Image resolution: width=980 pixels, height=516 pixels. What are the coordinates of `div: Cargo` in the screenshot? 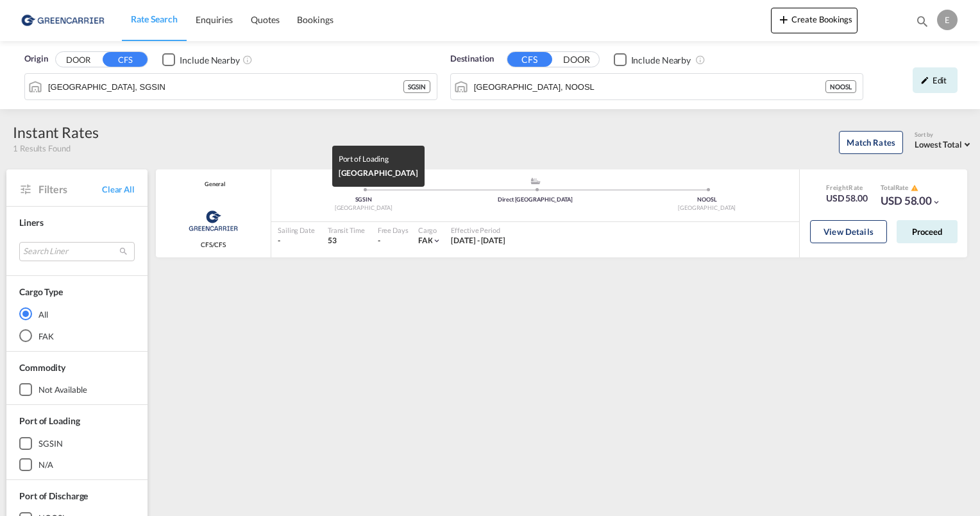 It's located at (430, 229).